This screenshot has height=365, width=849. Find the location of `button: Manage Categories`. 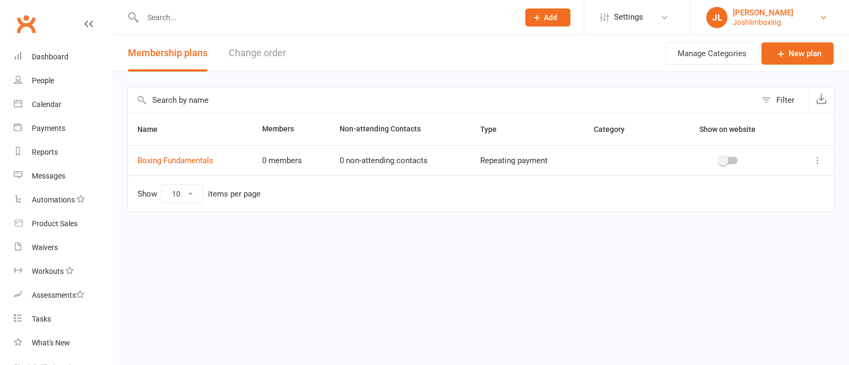

button: Manage Categories is located at coordinates (712, 54).